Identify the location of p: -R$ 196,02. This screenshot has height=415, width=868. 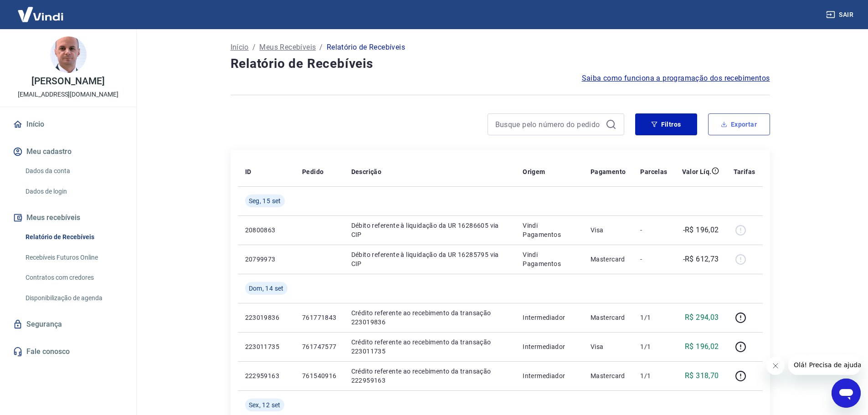
(700, 230).